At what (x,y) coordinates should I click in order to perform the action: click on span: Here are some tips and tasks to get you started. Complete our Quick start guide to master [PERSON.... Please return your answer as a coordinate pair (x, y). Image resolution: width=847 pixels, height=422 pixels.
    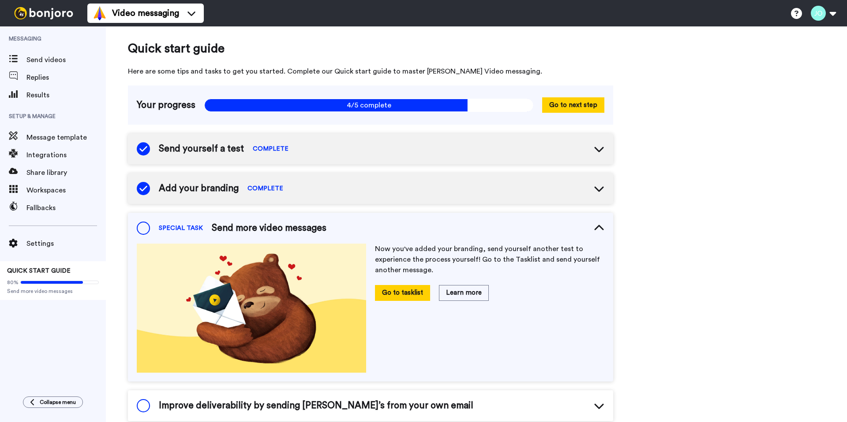
    Looking at the image, I should click on (370, 71).